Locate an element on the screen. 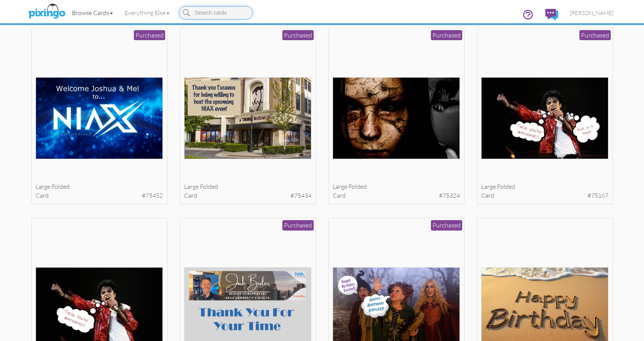 This screenshot has width=644, height=341. span: #75167 is located at coordinates (598, 195).